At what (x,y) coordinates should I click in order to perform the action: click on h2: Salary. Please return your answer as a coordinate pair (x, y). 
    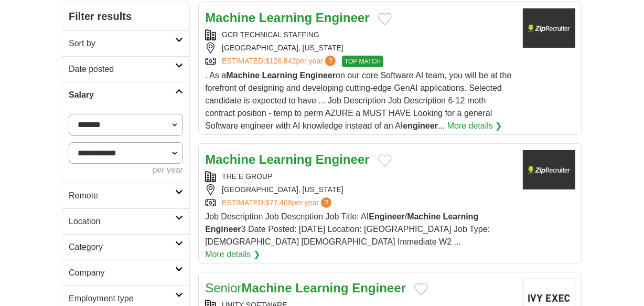
    Looking at the image, I should click on (122, 95).